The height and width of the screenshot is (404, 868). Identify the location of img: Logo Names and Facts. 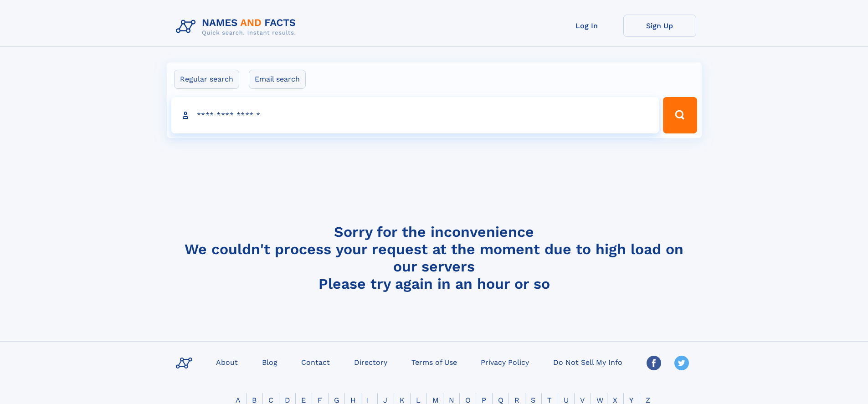
(238, 27).